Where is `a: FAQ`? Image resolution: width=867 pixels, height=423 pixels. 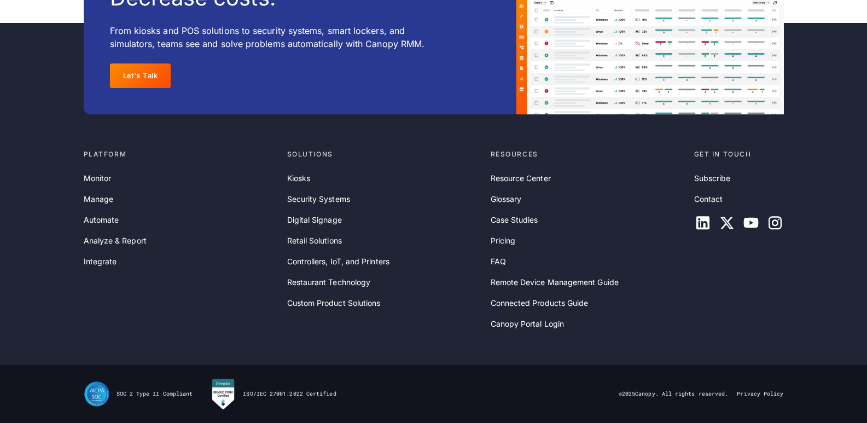
a: FAQ is located at coordinates (498, 261).